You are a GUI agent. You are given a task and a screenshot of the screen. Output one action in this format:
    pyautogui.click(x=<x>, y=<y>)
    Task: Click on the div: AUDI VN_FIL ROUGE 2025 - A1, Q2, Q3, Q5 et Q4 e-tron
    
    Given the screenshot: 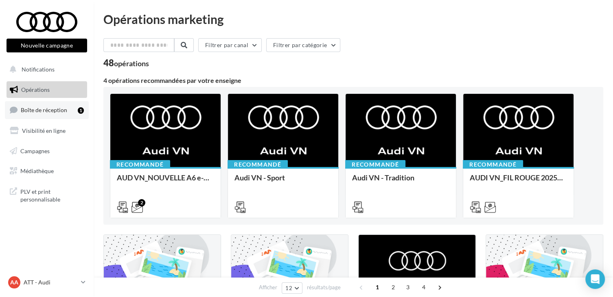 What is the action you would take?
    pyautogui.click(x=518, y=182)
    